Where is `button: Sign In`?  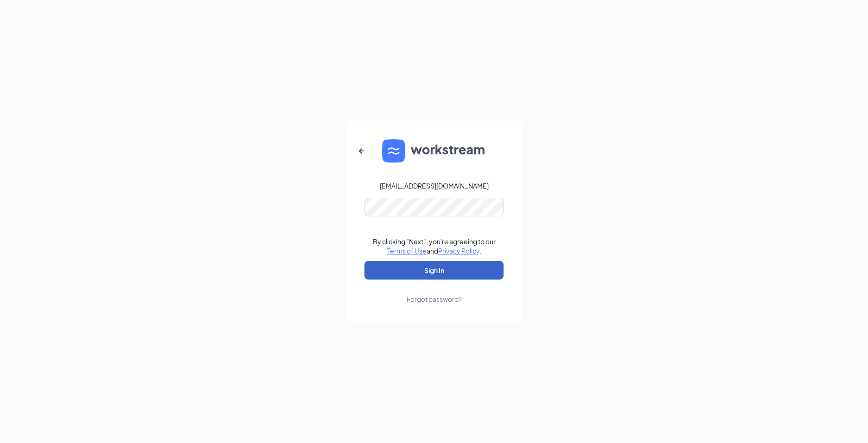
button: Sign In is located at coordinates (434, 270).